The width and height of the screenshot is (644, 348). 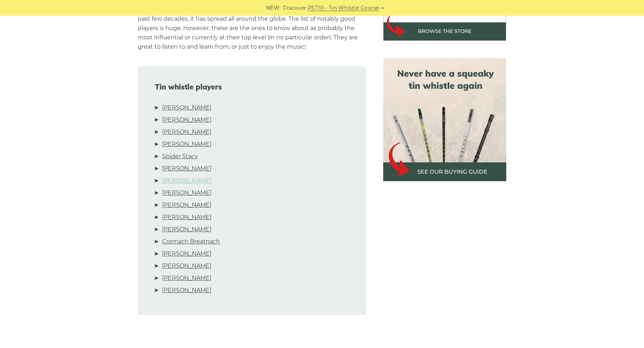 What do you see at coordinates (273, 8) in the screenshot?
I see `span: NEW:` at bounding box center [273, 8].